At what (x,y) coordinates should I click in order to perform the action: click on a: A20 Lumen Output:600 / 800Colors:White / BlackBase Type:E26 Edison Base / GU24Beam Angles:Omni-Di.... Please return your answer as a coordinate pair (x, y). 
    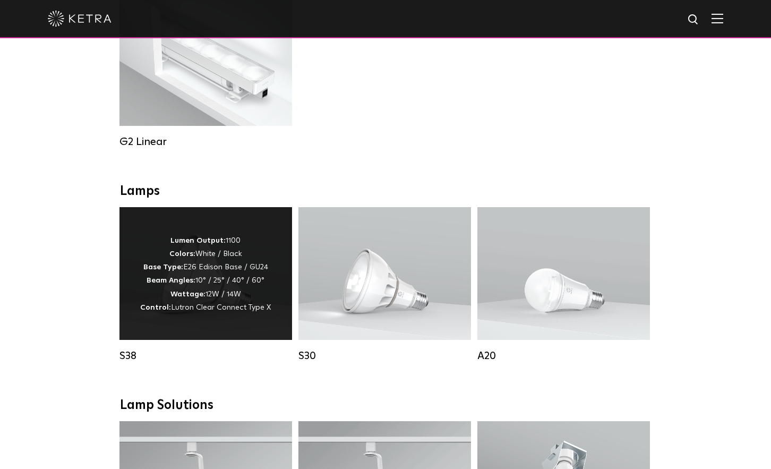
    Looking at the image, I should click on (564, 285).